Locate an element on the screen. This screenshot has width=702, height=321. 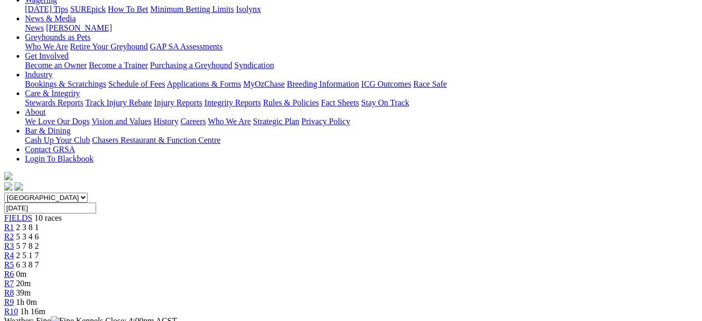
a: R10 is located at coordinates (11, 311).